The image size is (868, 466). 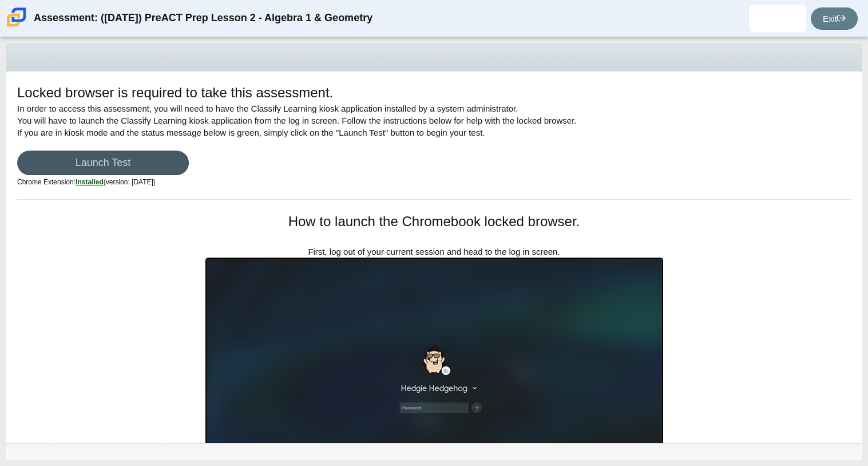 I want to click on img: Carmen School of Science & Technology, so click(x=17, y=18).